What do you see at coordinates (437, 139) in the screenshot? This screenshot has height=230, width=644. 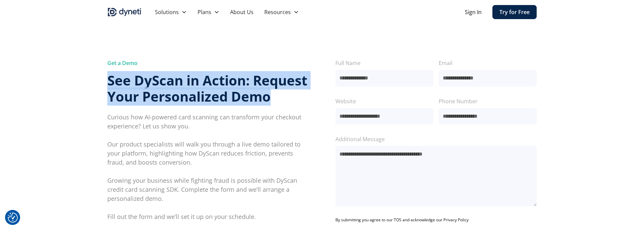 I see `label: Additional Message` at bounding box center [437, 139].